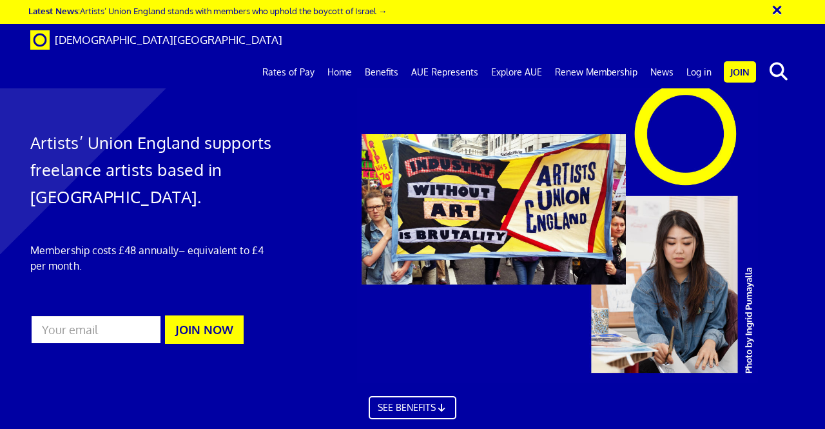 This screenshot has width=825, height=429. I want to click on a: Join, so click(740, 72).